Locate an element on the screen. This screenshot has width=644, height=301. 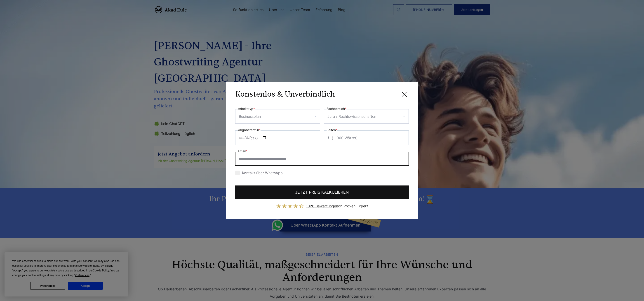
label: Email is located at coordinates (243, 151).